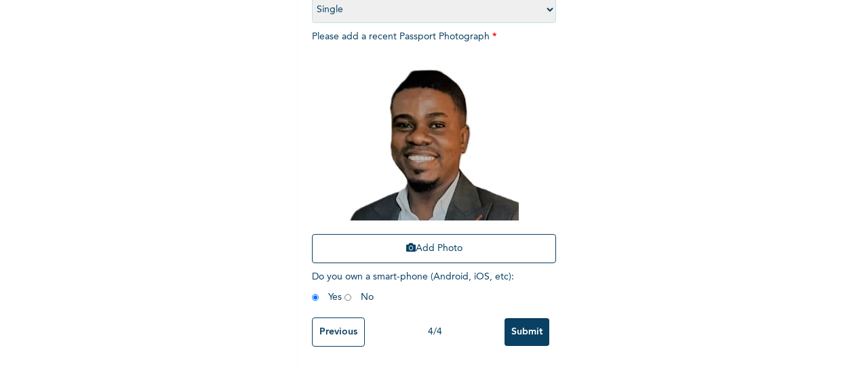  What do you see at coordinates (339, 332) in the screenshot?
I see `input: Previous` at bounding box center [339, 332].